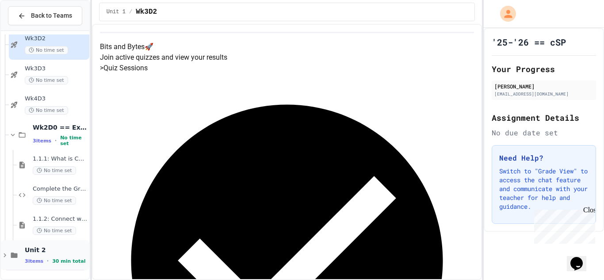 Image resolution: width=604 pixels, height=280 pixels. Describe the element at coordinates (60, 219) in the screenshot. I see `span: 1.1.2: Connect with Your World` at that location.